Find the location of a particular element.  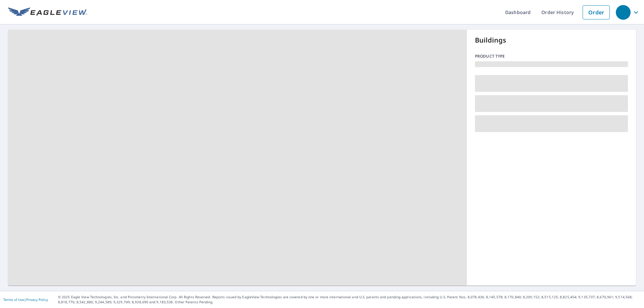

a: Terms of Use is located at coordinates (14, 299).